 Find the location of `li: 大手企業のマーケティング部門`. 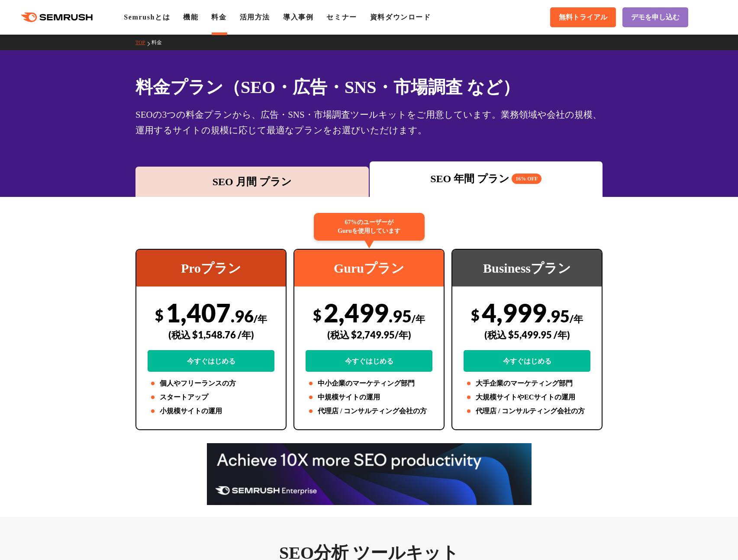

li: 大手企業のマーケティング部門 is located at coordinates (527, 384).